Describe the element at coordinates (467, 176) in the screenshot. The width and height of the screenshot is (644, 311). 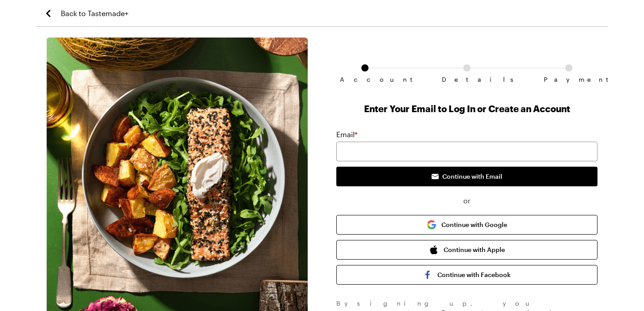
I see `button: Continue with Email` at that location.